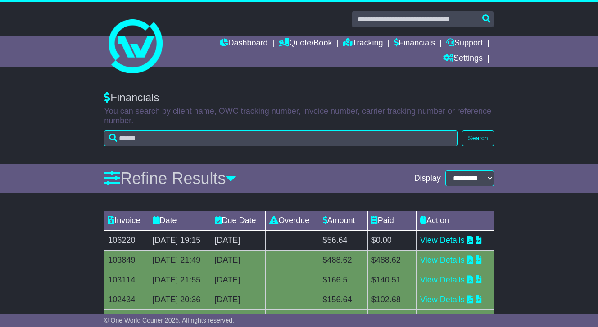 The width and height of the screenshot is (598, 327). I want to click on td: $102.68, so click(391, 300).